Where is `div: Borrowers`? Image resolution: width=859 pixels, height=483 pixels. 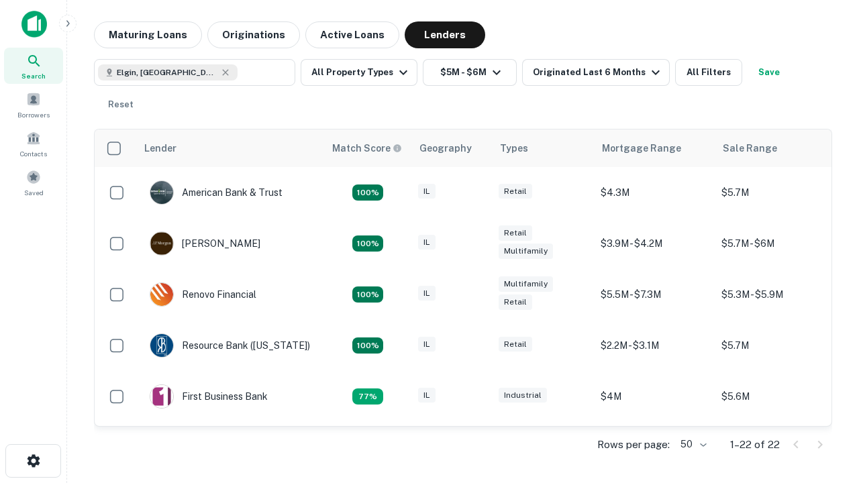 div: Borrowers is located at coordinates (34, 105).